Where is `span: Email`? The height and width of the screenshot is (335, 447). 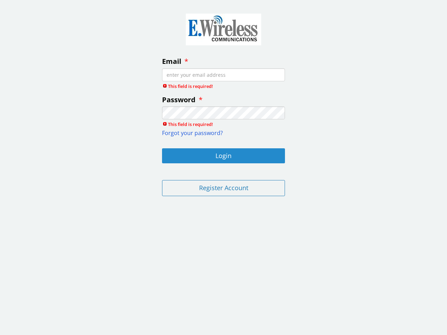 span: Email is located at coordinates (171, 61).